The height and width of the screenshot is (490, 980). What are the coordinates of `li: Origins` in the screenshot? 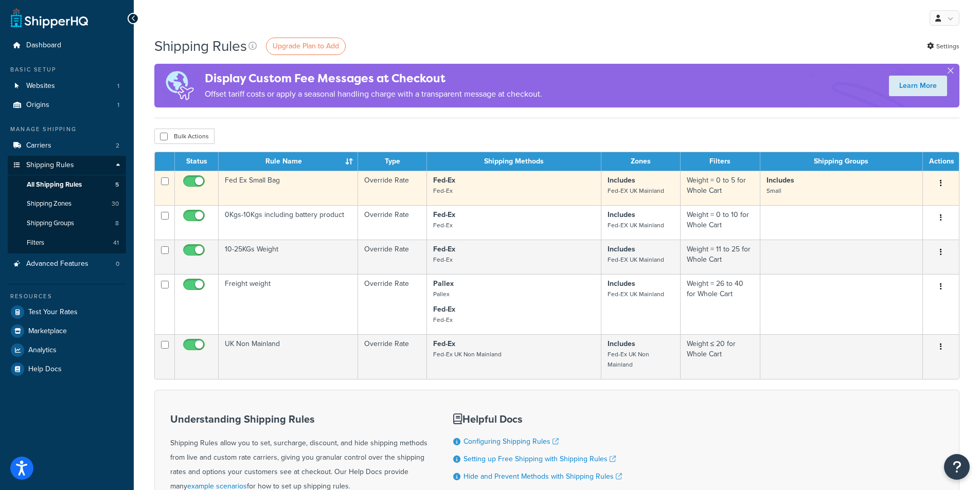 It's located at (67, 105).